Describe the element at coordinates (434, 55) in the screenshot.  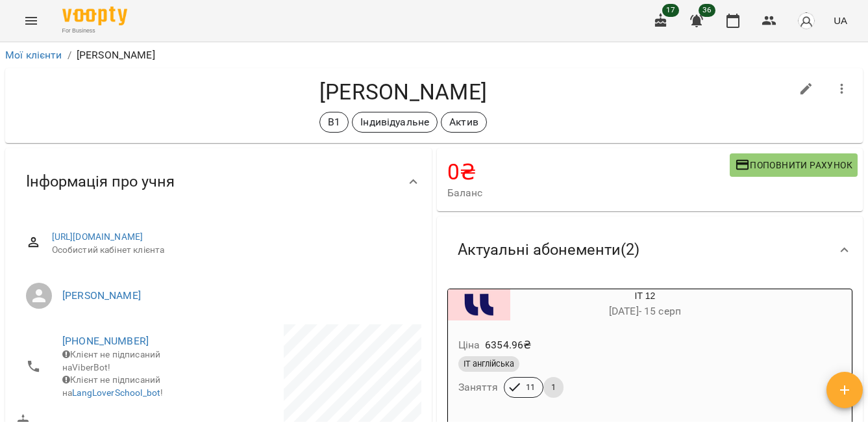
I see `nav: breadcrumb` at that location.